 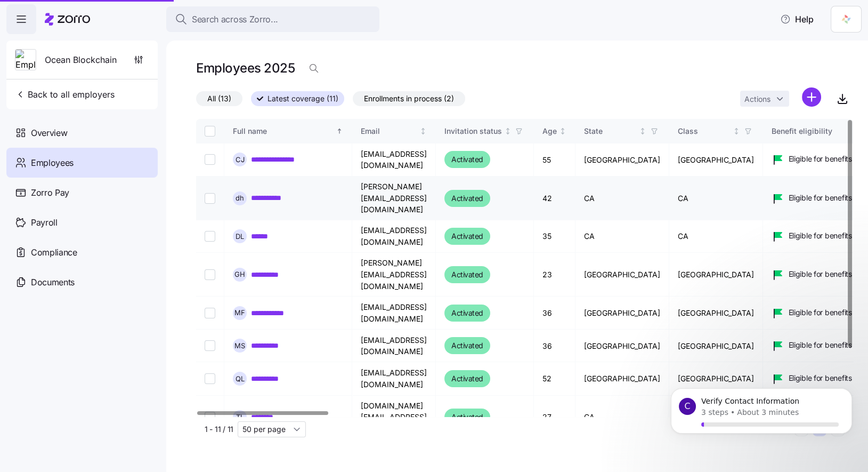 I want to click on input: Select record 2, so click(x=210, y=198).